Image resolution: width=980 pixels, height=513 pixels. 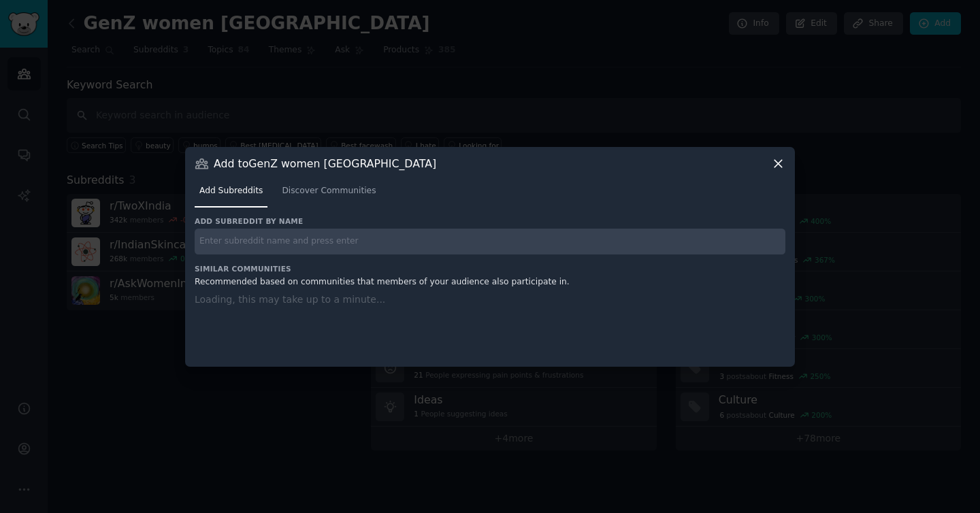 I want to click on span: Discover Communities, so click(x=329, y=191).